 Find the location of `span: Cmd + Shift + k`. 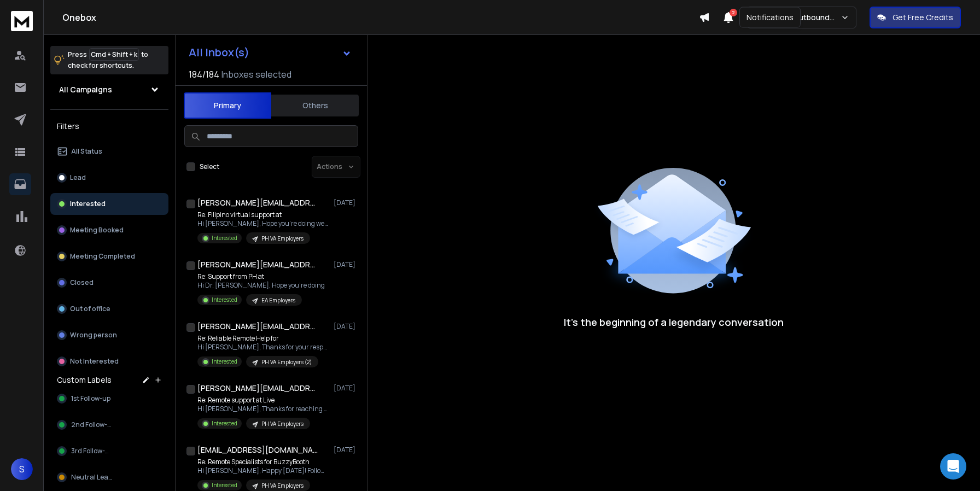

span: Cmd + Shift + k is located at coordinates (114, 54).